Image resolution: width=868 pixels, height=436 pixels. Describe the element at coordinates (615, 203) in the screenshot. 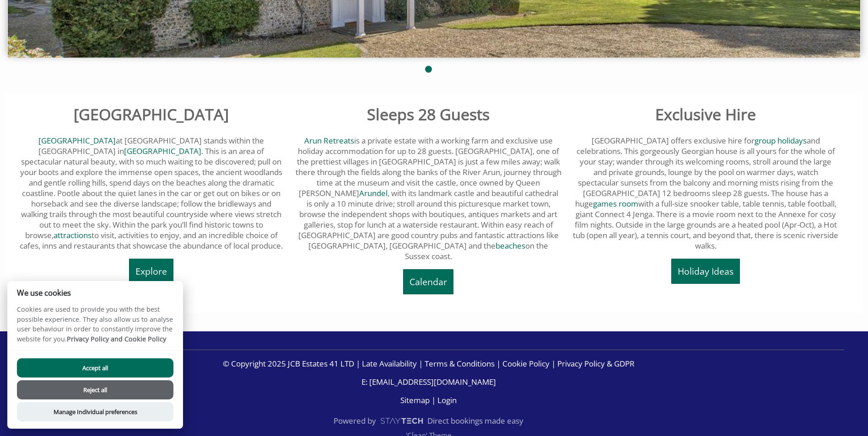

I see `a: games room` at that location.